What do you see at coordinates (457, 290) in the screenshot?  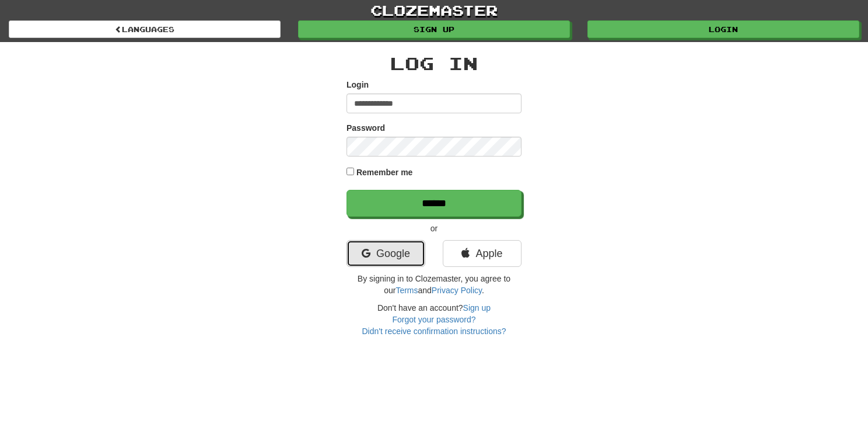 I see `a: Privacy Policy` at bounding box center [457, 290].